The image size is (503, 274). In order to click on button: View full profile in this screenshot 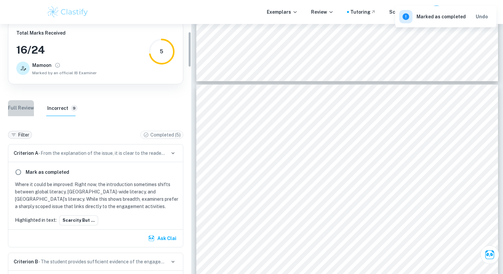, I will do `click(58, 65)`.